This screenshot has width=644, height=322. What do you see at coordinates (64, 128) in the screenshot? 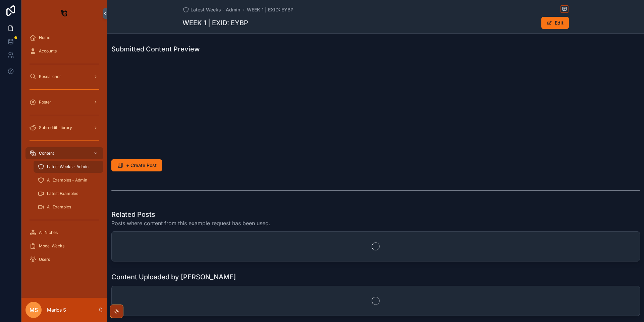
I see `a: Subreddit Library` at bounding box center [64, 128].